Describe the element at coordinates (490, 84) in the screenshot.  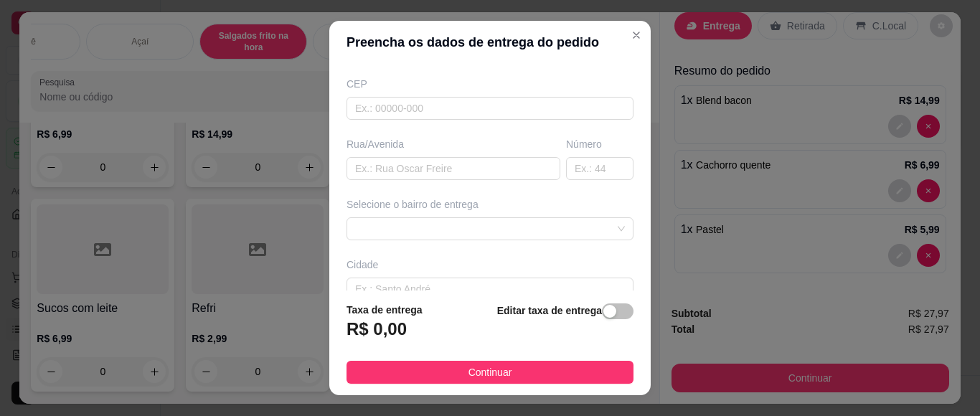
I see `div: CEP` at that location.